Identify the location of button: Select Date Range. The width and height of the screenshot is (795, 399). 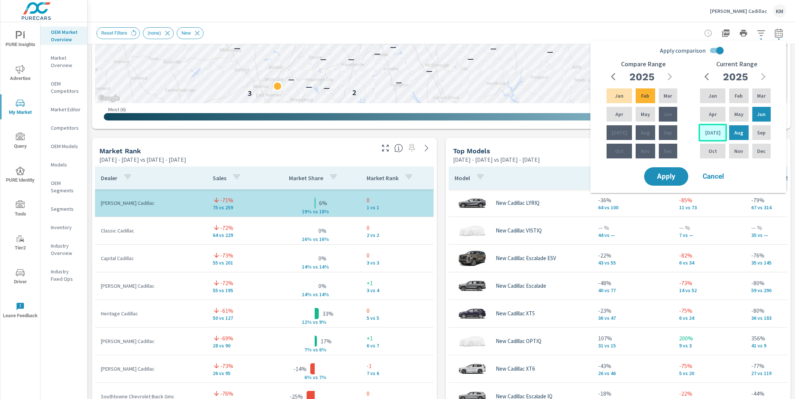
(779, 33).